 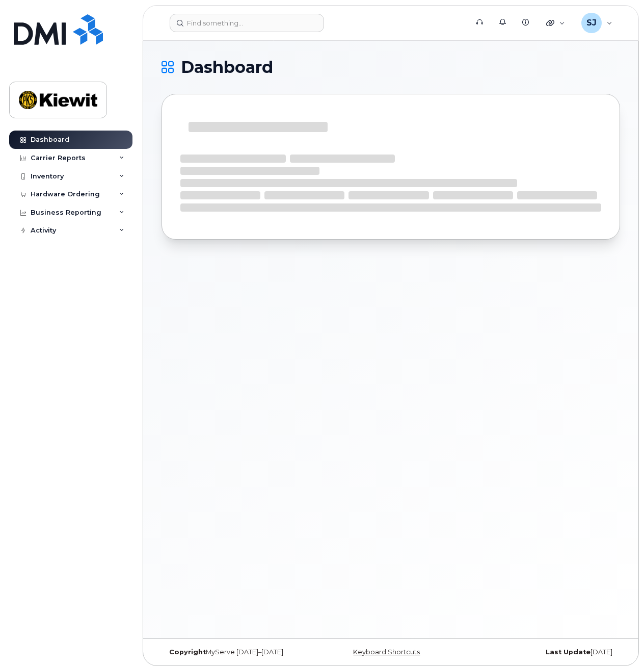 What do you see at coordinates (227, 67) in the screenshot?
I see `span: Dashboard` at bounding box center [227, 67].